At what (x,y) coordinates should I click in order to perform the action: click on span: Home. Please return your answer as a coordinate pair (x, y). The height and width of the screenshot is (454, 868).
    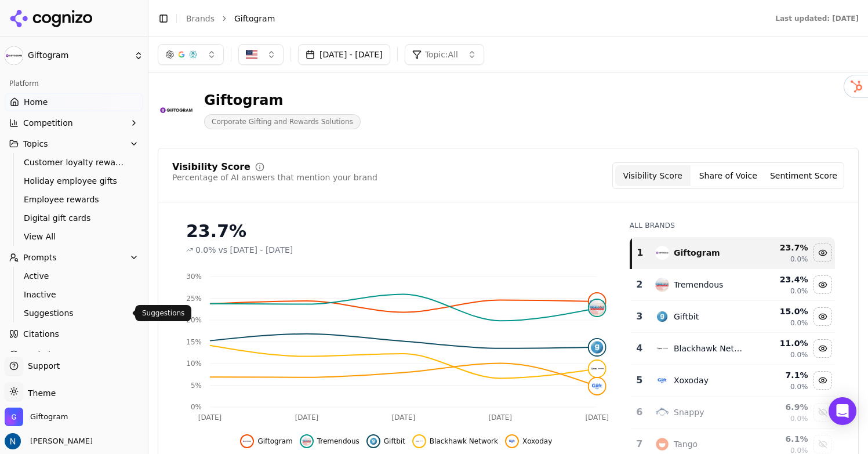
    Looking at the image, I should click on (35, 102).